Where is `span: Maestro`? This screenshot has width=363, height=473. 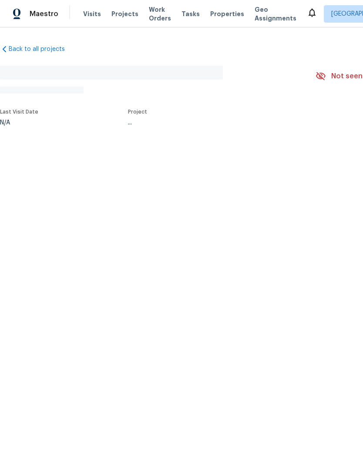
span: Maestro is located at coordinates (44, 14).